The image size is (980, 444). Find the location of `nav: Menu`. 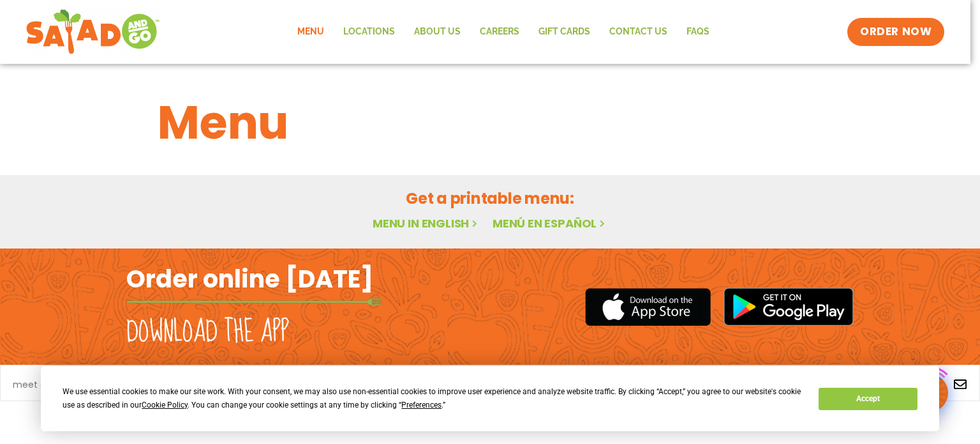

nav: Menu is located at coordinates (503, 32).